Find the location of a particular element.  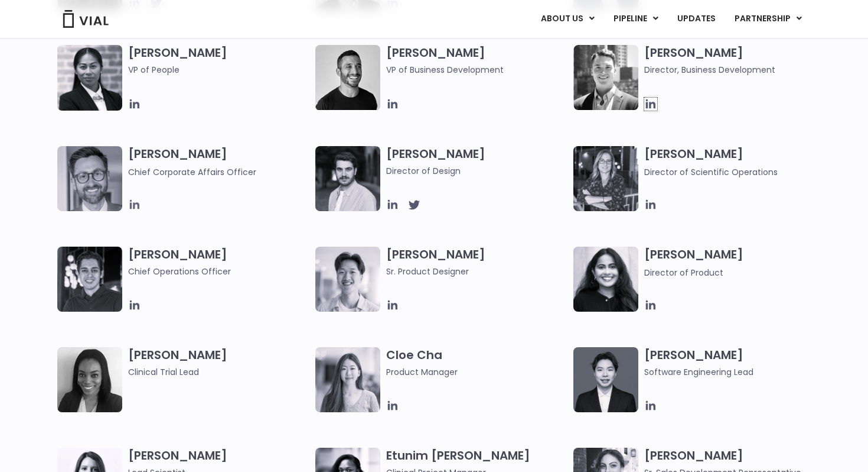

span: Sr. Product Designer is located at coordinates (477, 272).